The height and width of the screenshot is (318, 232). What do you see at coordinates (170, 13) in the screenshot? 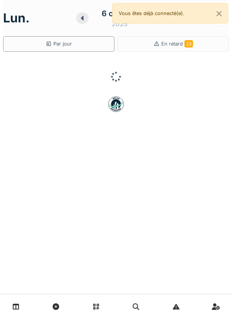
I see `div: Vous êtes déjà connecté(e).` at bounding box center [170, 13].